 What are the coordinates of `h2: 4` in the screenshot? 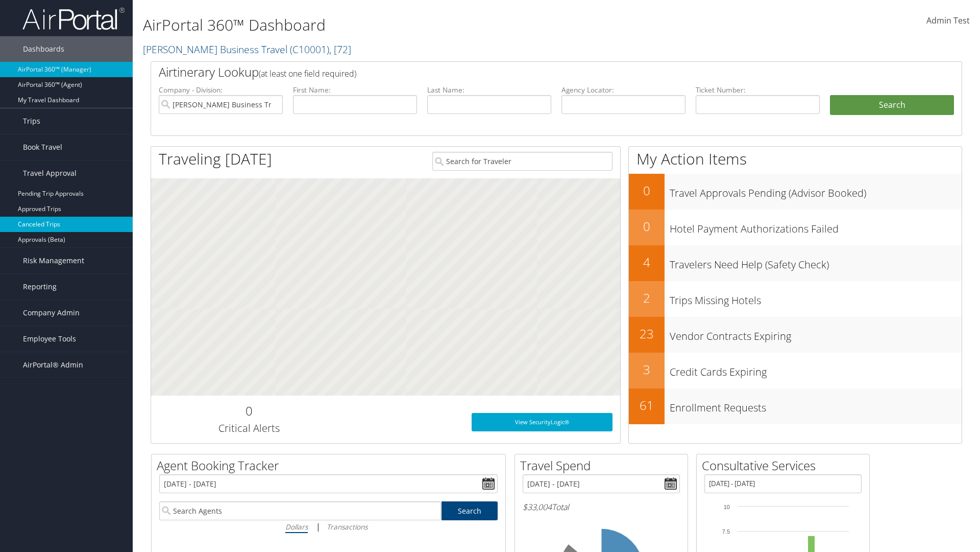 It's located at (647, 262).